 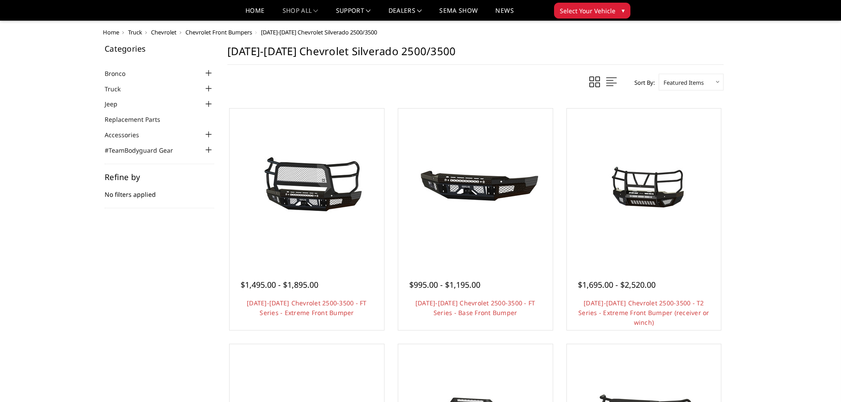 I want to click on button: Select Your Vehicle, so click(x=592, y=11).